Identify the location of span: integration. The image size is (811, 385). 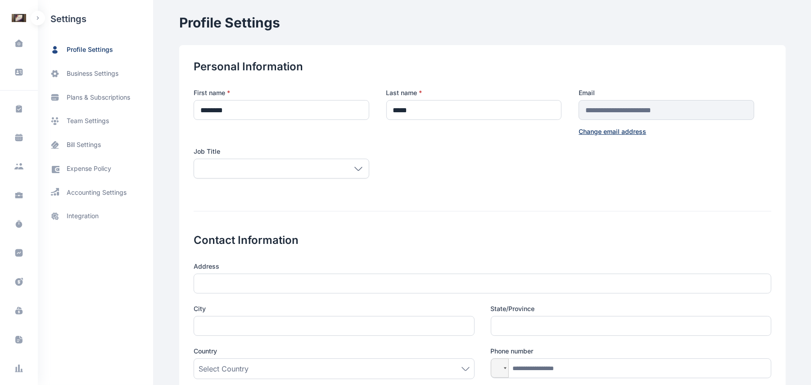
(82, 216).